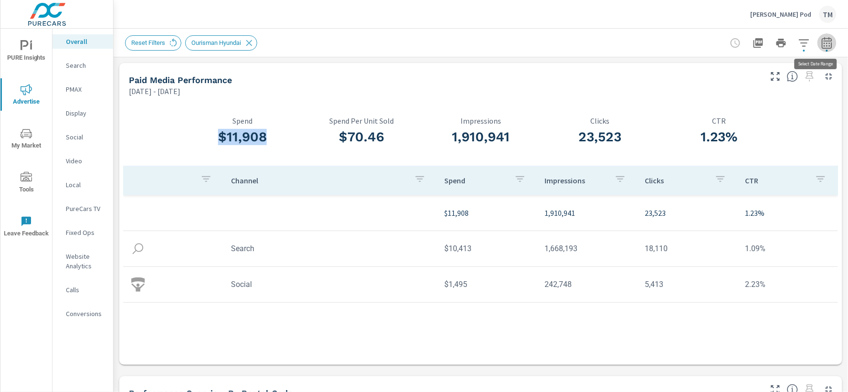 The width and height of the screenshot is (848, 392). Describe the element at coordinates (85, 185) in the screenshot. I see `p: Local` at that location.